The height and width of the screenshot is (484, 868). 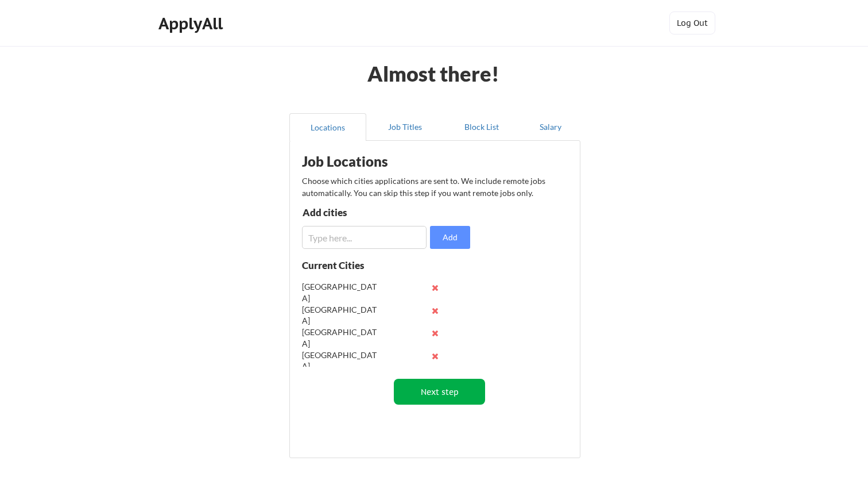 What do you see at coordinates (362, 212) in the screenshot?
I see `div: Add cities` at bounding box center [362, 212].